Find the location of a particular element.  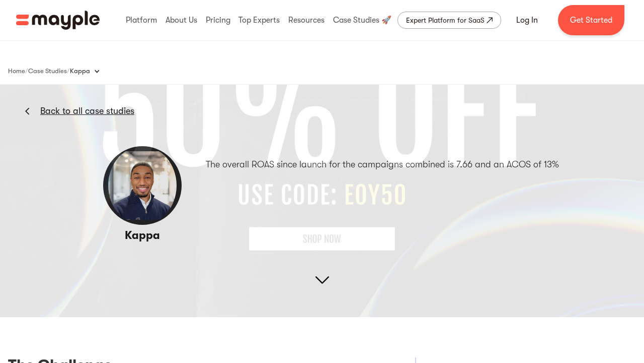

div: Case Studies is located at coordinates (47, 71).